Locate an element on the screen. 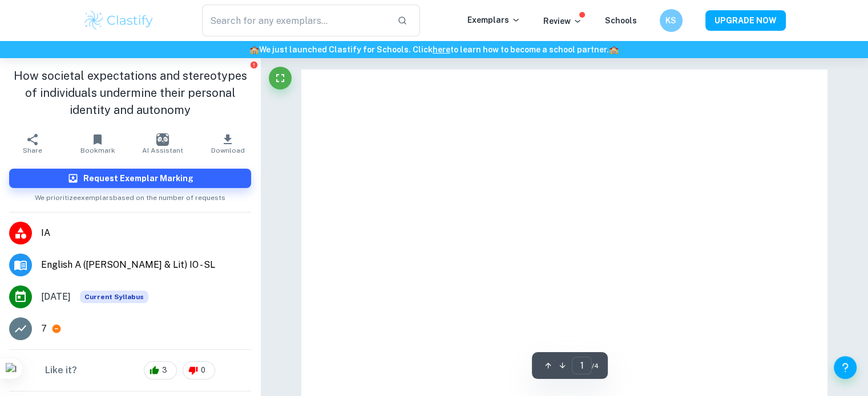  span: AI Assistant is located at coordinates (163, 151).